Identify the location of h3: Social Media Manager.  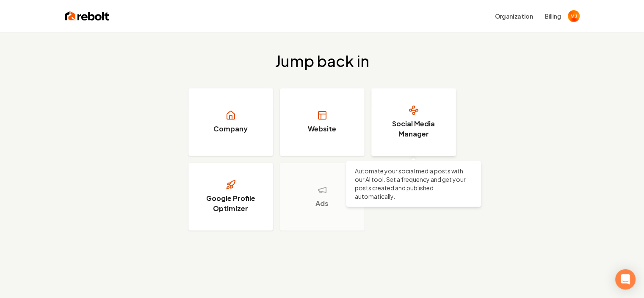
(414, 129).